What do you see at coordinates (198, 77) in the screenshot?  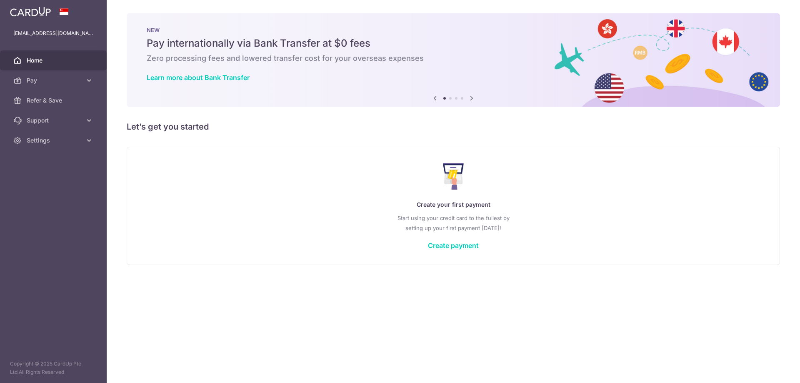 I see `a: Learn more about Bank Transfer` at bounding box center [198, 77].